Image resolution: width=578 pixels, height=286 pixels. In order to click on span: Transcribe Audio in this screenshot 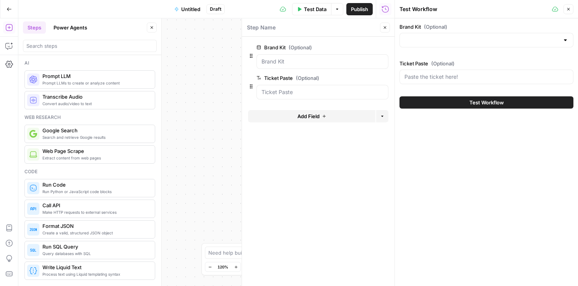, I will do `click(95, 97)`.